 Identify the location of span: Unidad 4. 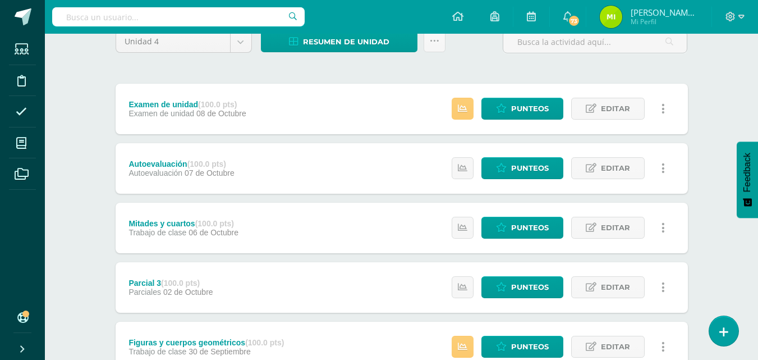
(173, 42).